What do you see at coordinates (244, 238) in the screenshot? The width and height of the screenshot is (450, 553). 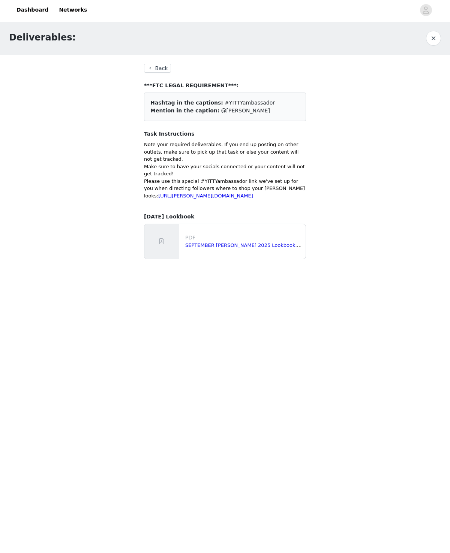 I see `p: PDF` at bounding box center [244, 238].